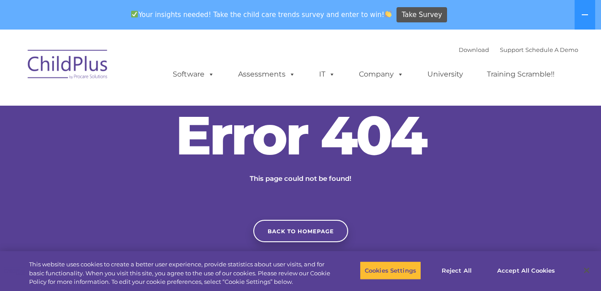 The height and width of the screenshot is (291, 601). Describe the element at coordinates (180, 273) in the screenshot. I see `div: This website uses cookies to create a better user experience, provide statistics about user visit...` at that location.